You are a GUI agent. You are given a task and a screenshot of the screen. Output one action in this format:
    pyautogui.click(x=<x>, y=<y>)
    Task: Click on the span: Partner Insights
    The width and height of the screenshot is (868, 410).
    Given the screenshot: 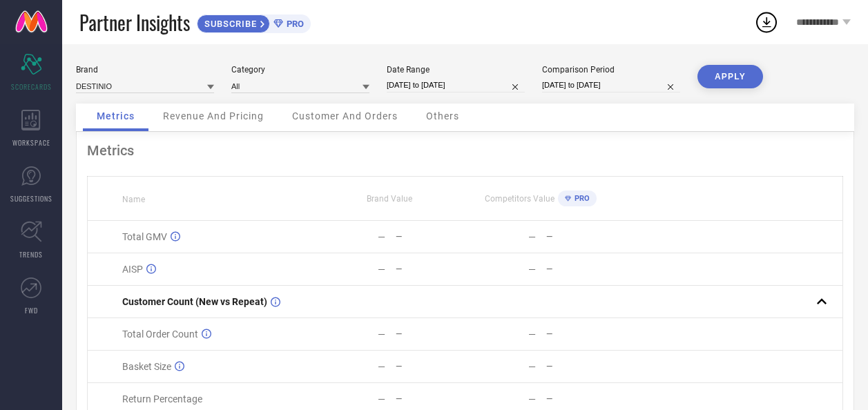 What is the action you would take?
    pyautogui.click(x=135, y=22)
    